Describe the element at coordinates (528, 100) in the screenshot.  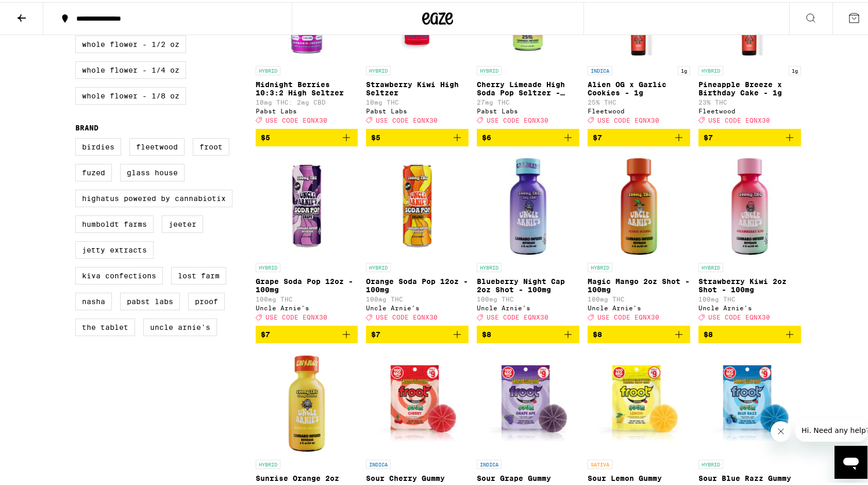
I see `p: 27mg THC` at that location.